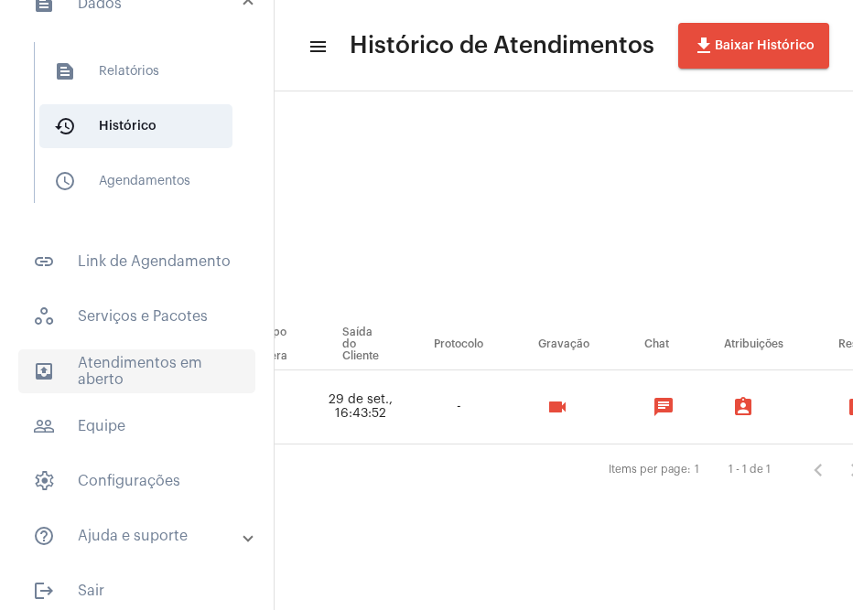 Image resolution: width=853 pixels, height=610 pixels. Describe the element at coordinates (656, 345) in the screenshot. I see `th: Chat` at that location.